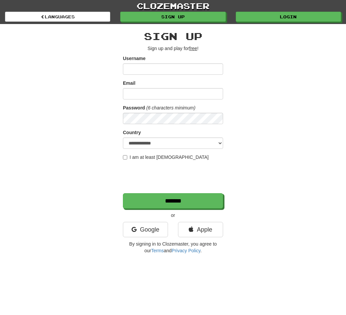 This screenshot has width=346, height=315. I want to click on a: Login, so click(288, 17).